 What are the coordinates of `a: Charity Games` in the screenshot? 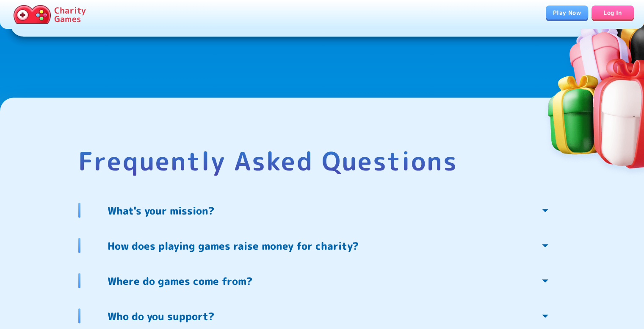 It's located at (49, 14).